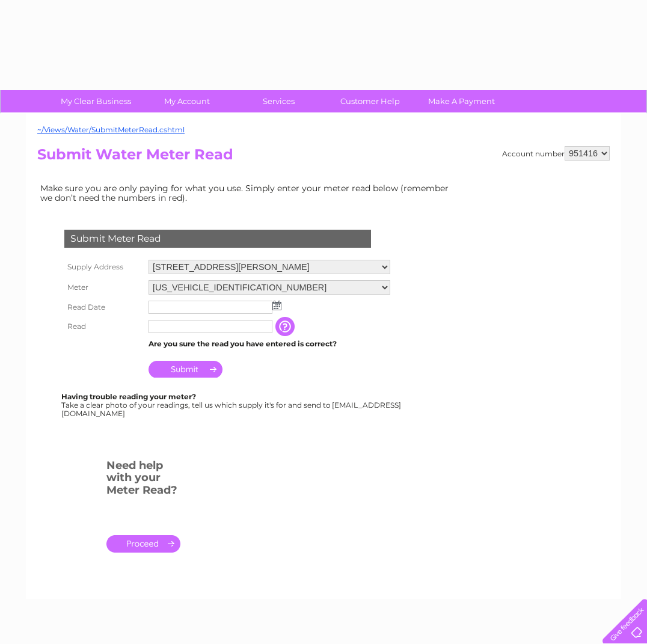 The image size is (647, 644). What do you see at coordinates (270, 344) in the screenshot?
I see `td: Are you sure the read you have entered is correct?` at bounding box center [270, 344].